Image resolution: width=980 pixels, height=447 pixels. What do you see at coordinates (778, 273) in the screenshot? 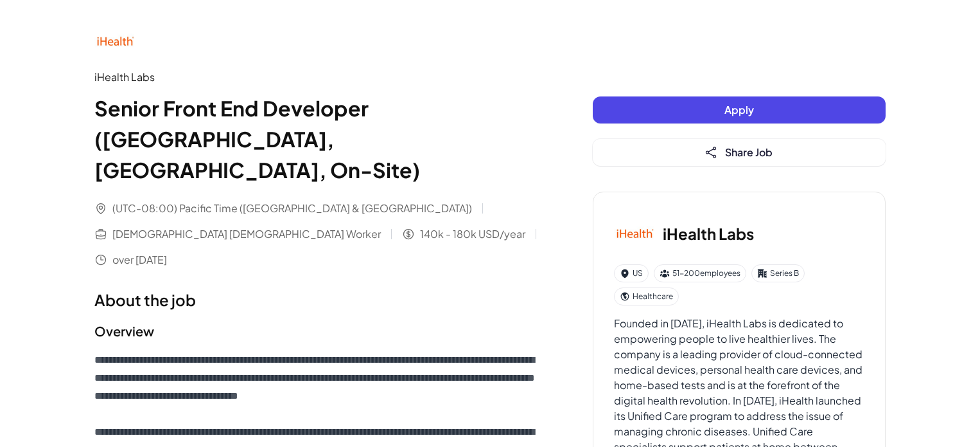
I see `div: Series B` at bounding box center [778, 273].